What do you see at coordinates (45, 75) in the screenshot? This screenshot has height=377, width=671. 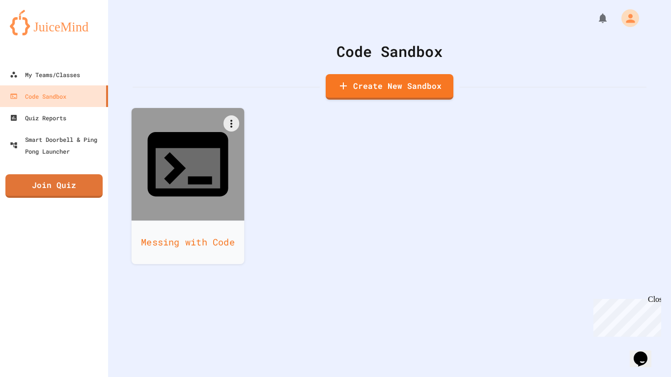 I see `div: My Teams/Classes` at bounding box center [45, 75].